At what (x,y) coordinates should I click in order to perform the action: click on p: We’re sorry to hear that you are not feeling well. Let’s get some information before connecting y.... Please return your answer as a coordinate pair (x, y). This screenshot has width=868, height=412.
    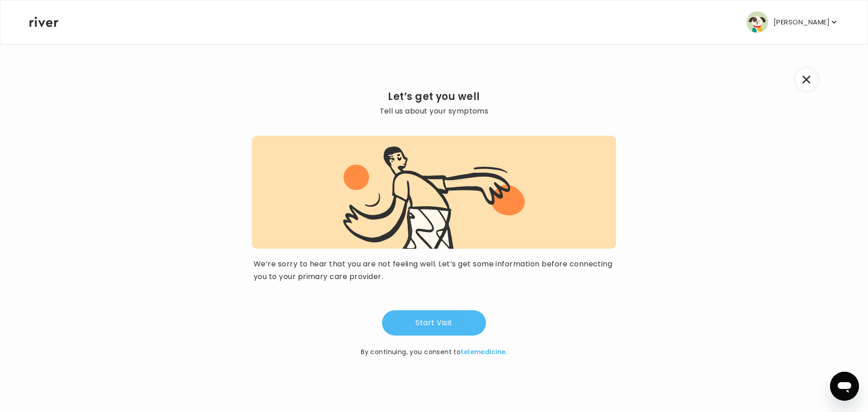
    Looking at the image, I should click on (434, 270).